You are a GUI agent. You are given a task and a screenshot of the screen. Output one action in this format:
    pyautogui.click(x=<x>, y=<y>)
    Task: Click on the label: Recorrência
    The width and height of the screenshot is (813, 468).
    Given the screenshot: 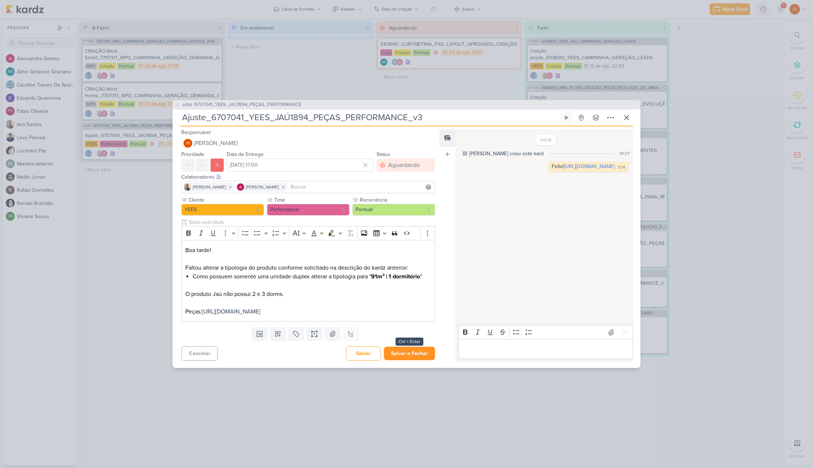 What is the action you would take?
    pyautogui.click(x=397, y=200)
    